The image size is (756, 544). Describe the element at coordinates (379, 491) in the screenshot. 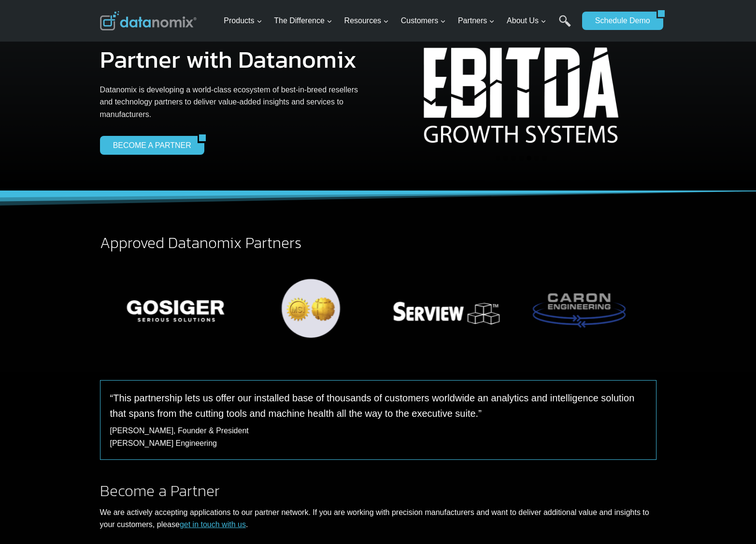

I see `h2: Become a Partner` at that location.